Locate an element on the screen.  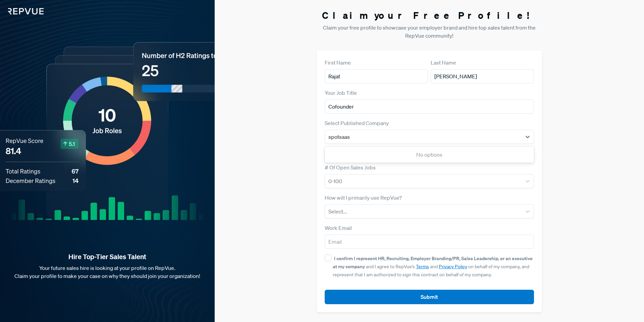
label: Select Published Company is located at coordinates (357, 123).